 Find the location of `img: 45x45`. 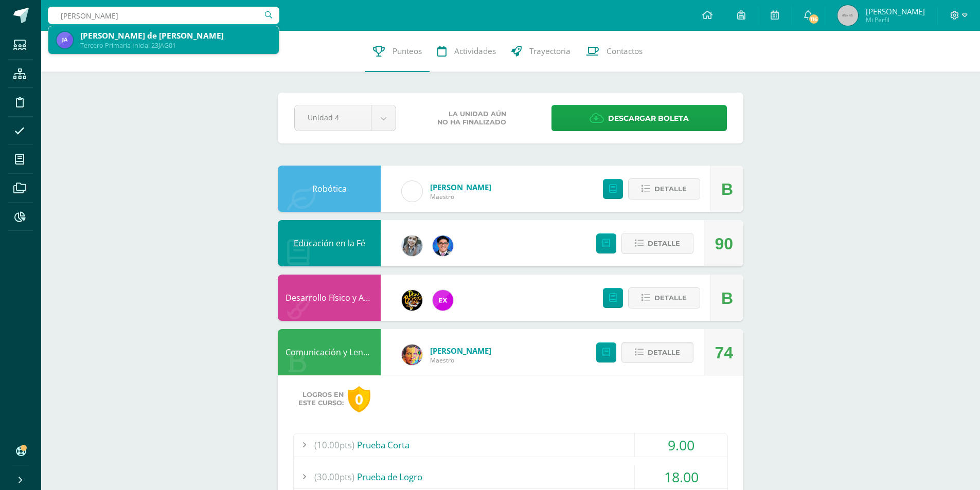

img: 45x45 is located at coordinates (848, 15).